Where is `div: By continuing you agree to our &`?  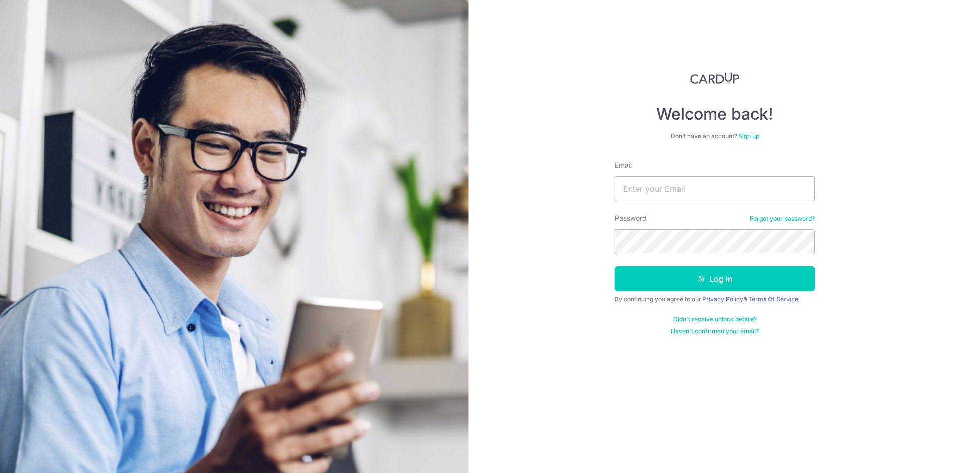
div: By continuing you agree to our & is located at coordinates (715, 299).